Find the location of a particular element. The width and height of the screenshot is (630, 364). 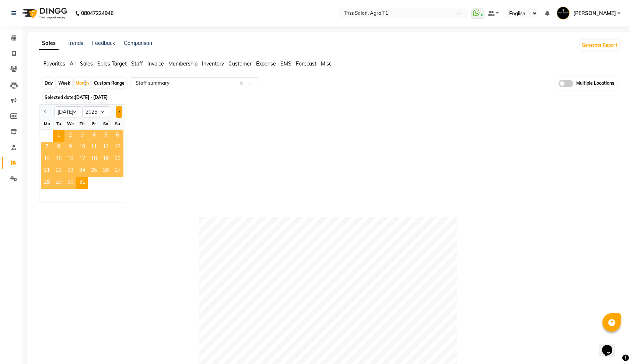

span: 16 is located at coordinates (70, 159).